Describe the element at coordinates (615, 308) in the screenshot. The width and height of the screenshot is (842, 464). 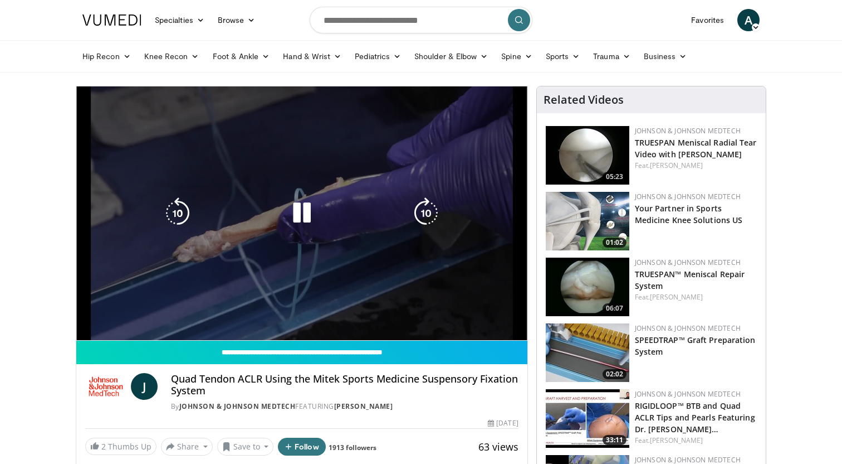
I see `span: 06:07` at that location.